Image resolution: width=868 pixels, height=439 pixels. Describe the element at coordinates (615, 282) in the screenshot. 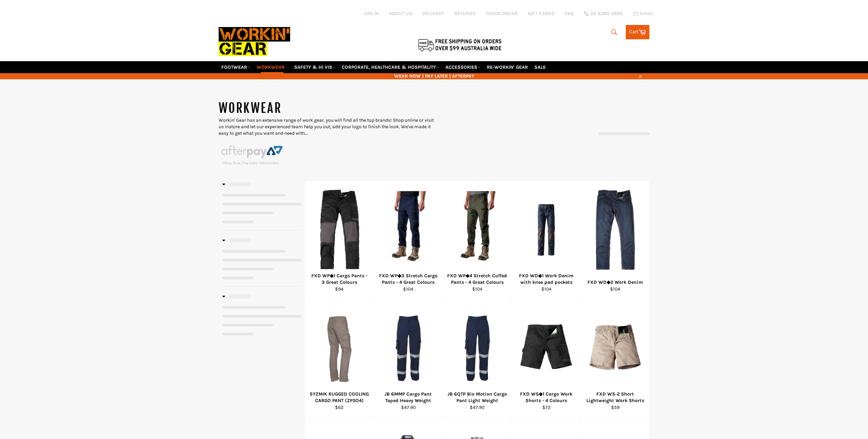

I see `div: FXD WD◆2 Work Denim` at that location.